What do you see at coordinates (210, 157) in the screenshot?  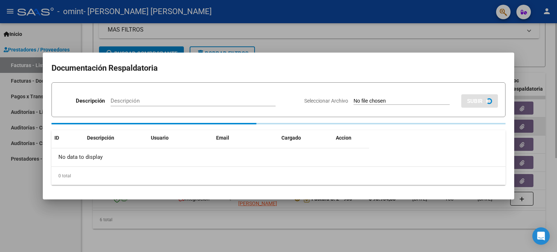 I see `div: No data to display` at bounding box center [210, 157].